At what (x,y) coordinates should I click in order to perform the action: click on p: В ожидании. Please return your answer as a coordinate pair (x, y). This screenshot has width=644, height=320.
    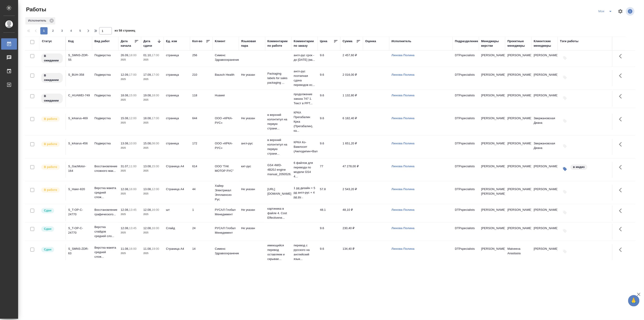
    Looking at the image, I should click on (52, 98).